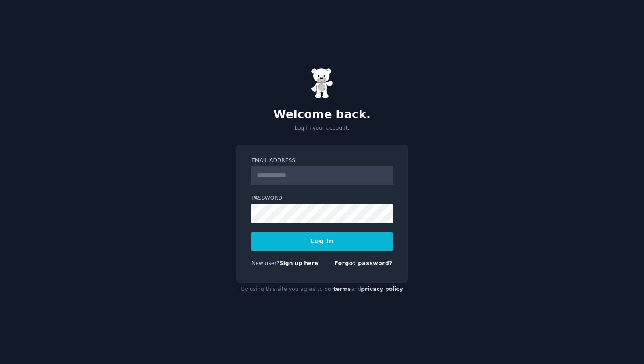 Image resolution: width=644 pixels, height=364 pixels. Describe the element at coordinates (299, 263) in the screenshot. I see `a: Sign up here` at that location.